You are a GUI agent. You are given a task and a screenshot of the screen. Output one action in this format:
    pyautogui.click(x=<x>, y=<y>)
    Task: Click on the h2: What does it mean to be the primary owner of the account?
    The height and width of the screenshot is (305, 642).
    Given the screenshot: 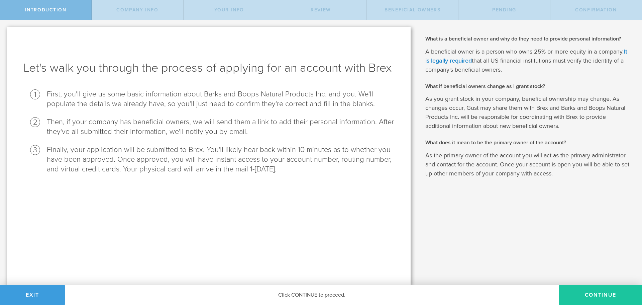 What is the action you would take?
    pyautogui.click(x=529, y=142)
    